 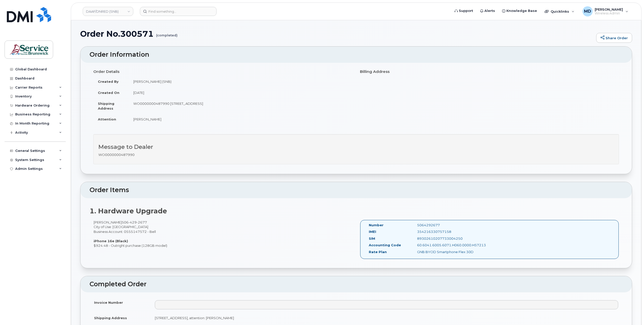 I want to click on small: (completed), so click(x=166, y=34).